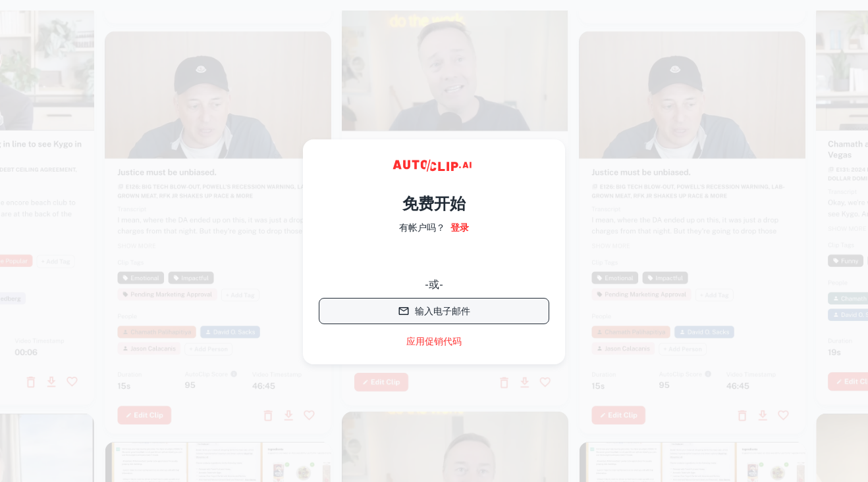 This screenshot has height=482, width=868. Describe the element at coordinates (434, 311) in the screenshot. I see `button: 输入电子邮件` at that location.